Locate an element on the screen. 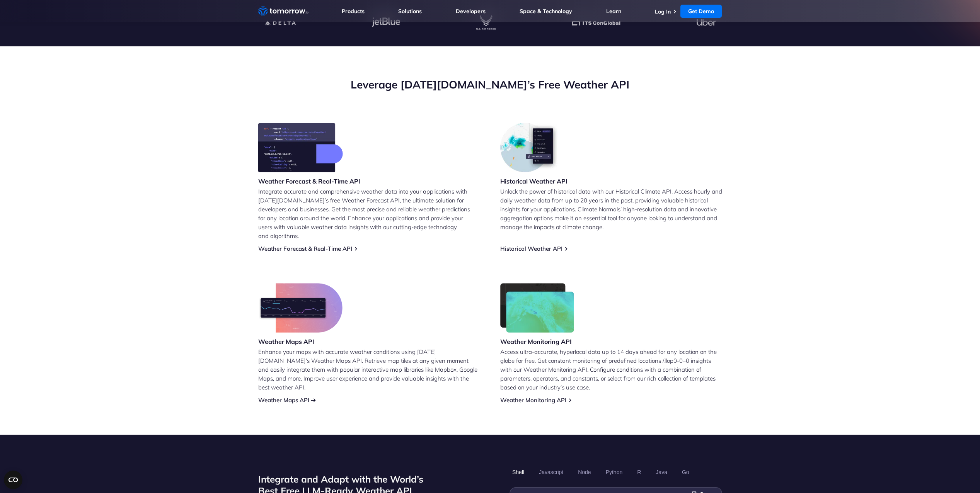 This screenshot has height=493, width=980. h3: Weather Monitoring API is located at coordinates (537, 342).